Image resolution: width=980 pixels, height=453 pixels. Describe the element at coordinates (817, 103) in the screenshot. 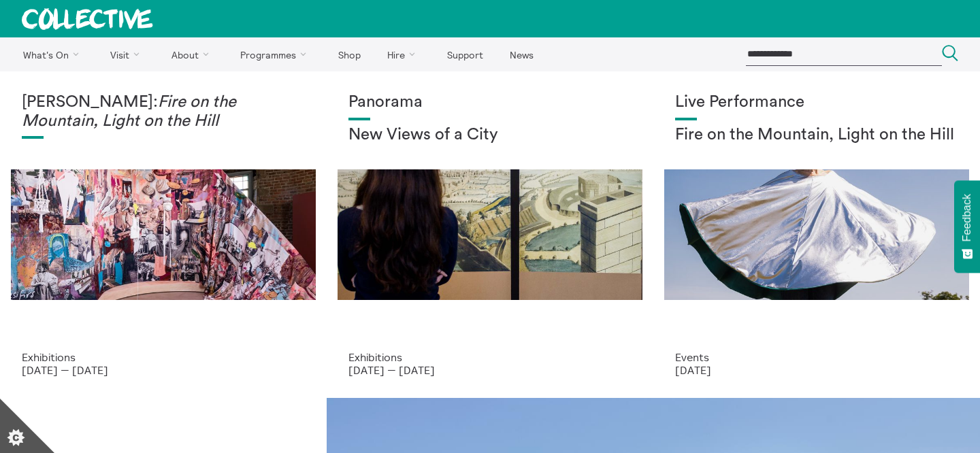

I see `h1: Live Performance` at that location.